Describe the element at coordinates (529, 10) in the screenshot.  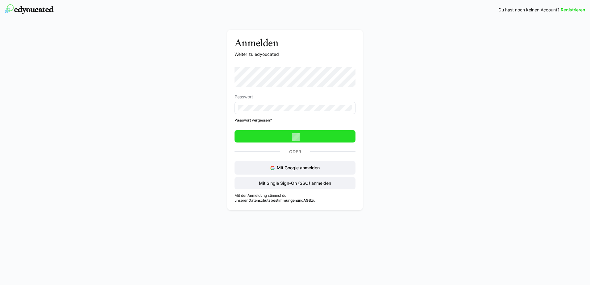
I see `span: Du hast noch keinen Account?` at that location.